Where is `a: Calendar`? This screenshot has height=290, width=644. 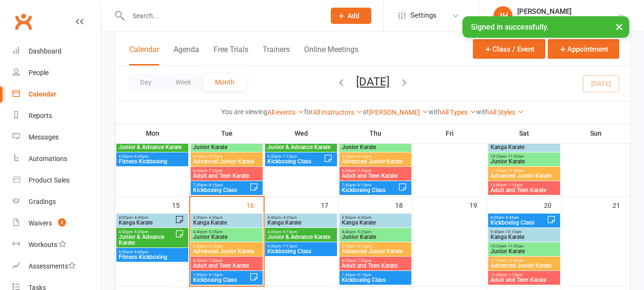
a: Calendar is located at coordinates (56, 94).